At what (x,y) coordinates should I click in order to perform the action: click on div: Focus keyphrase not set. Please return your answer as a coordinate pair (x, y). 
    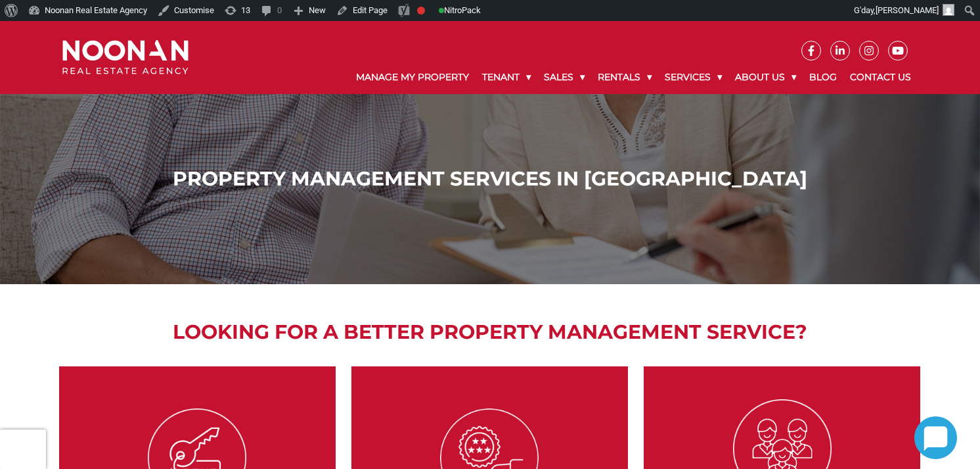
    Looking at the image, I should click on (421, 11).